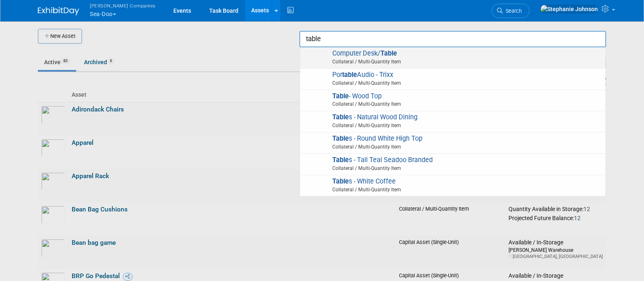  What do you see at coordinates (59, 11) in the screenshot?
I see `img: ExhibitDay` at bounding box center [59, 11].